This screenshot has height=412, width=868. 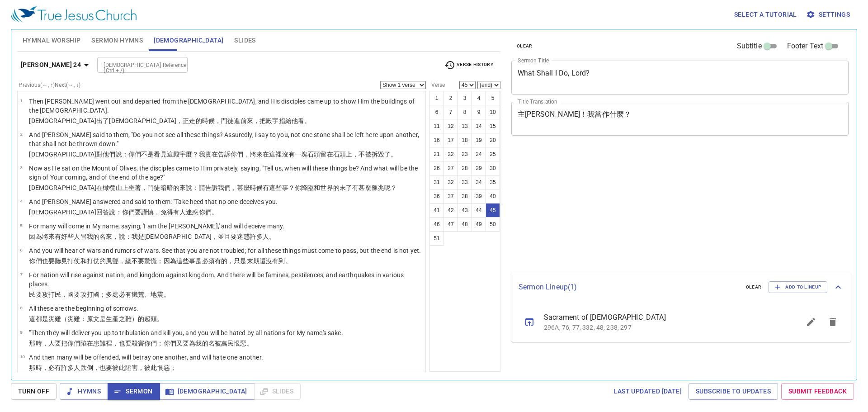 What do you see at coordinates (256, 154) in the screenshot?
I see `wg846: 說` at bounding box center [256, 154].